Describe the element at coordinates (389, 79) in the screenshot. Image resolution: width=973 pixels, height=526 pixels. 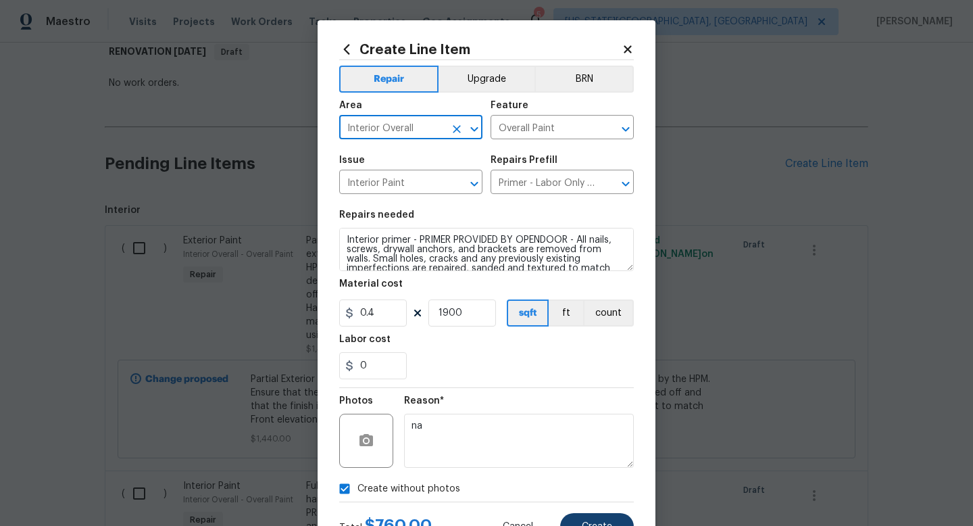
I see `button: Repair` at that location.